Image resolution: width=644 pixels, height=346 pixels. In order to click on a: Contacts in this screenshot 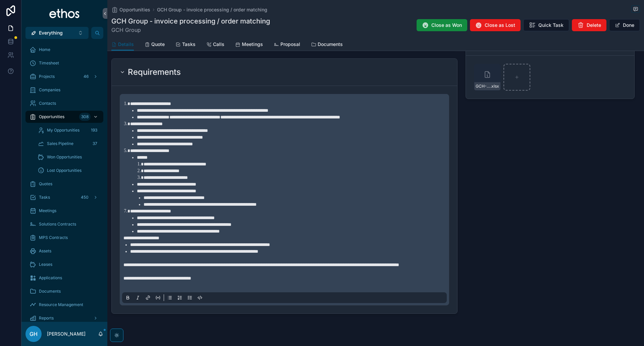, I will do `click(65, 104)`.